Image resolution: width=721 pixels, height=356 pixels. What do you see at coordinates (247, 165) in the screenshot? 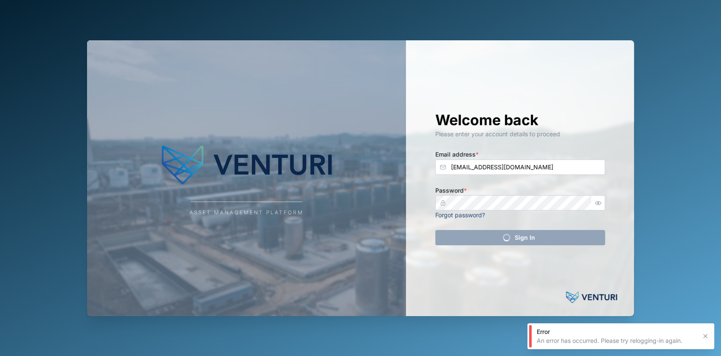
I see `img: Company Logo` at bounding box center [247, 165].